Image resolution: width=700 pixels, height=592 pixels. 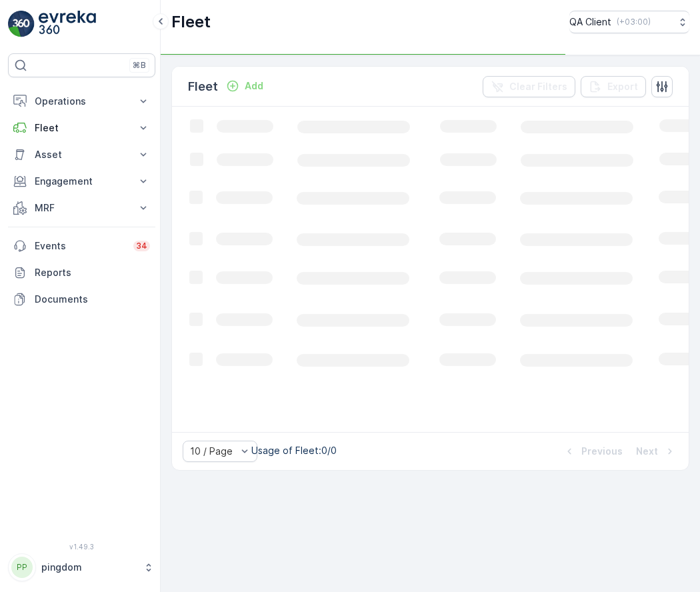 I want to click on p: Export, so click(x=622, y=86).